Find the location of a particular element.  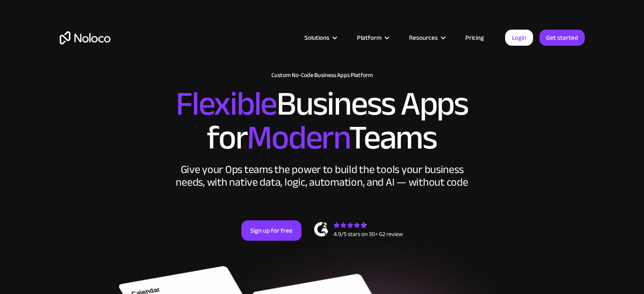

span: Flexible is located at coordinates (226, 104).